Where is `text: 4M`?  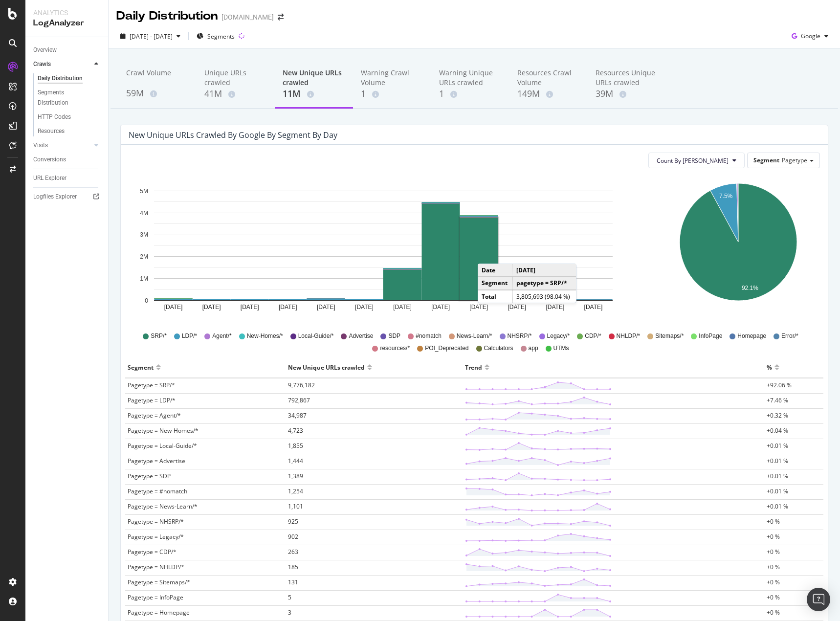 text: 4M is located at coordinates (143, 213).